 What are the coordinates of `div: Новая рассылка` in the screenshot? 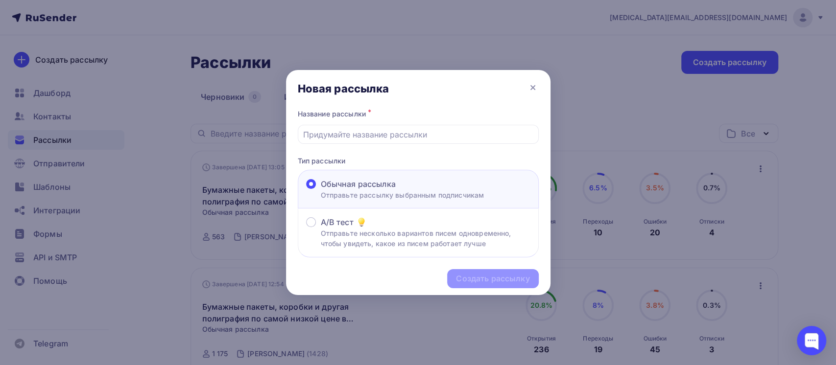 It's located at (343, 89).